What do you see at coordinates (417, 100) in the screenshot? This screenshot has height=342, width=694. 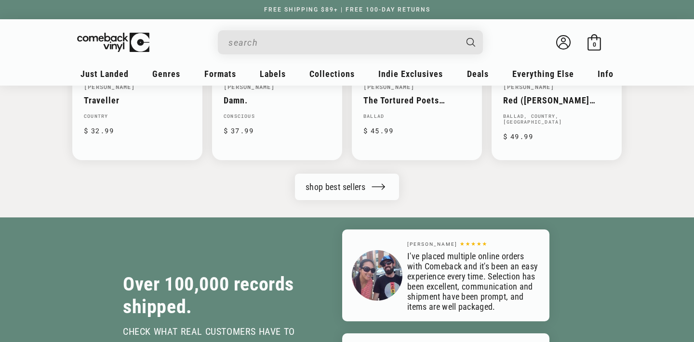 I see `a: The Tortured Poets Department` at bounding box center [417, 100].